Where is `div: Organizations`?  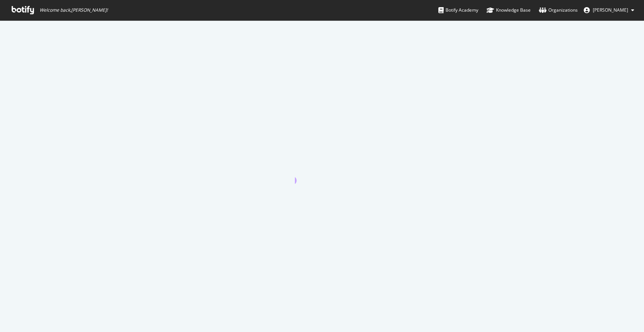 div: Organizations is located at coordinates (558, 10).